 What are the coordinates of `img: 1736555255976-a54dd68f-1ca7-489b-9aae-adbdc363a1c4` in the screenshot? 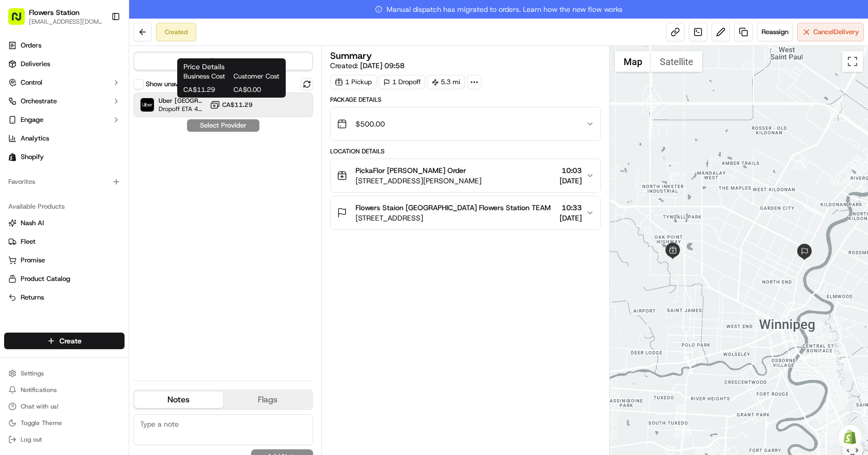 It's located at (20, 108).